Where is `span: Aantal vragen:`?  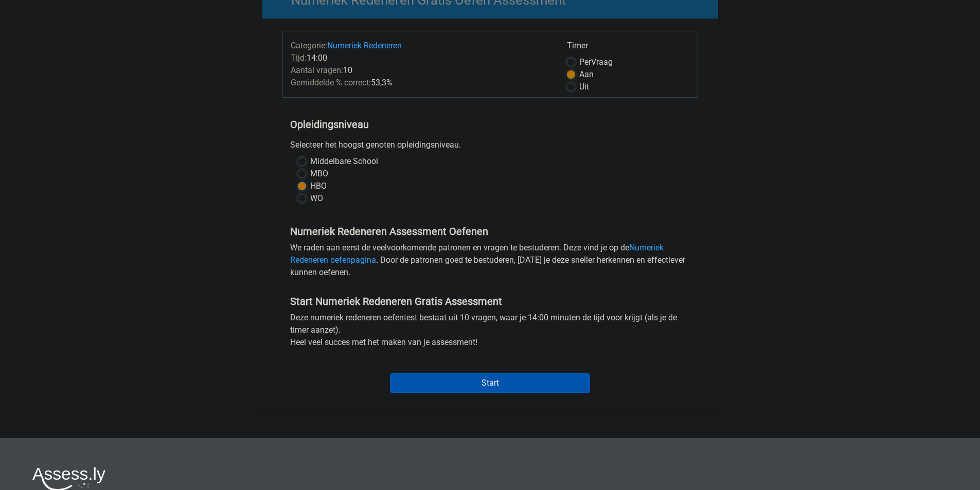 span: Aantal vragen: is located at coordinates (317, 70).